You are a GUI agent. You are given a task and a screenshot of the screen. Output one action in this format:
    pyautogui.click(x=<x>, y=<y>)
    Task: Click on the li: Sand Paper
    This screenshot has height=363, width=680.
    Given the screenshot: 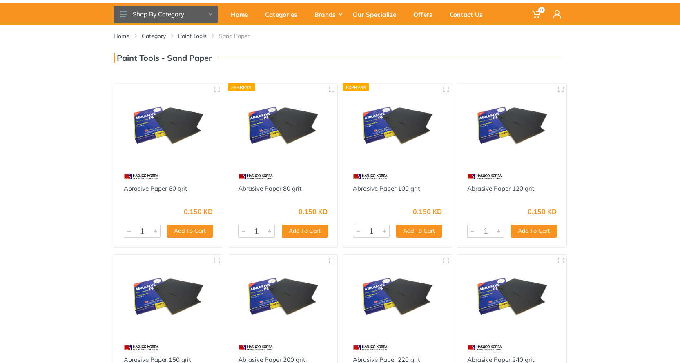 What is the action you would take?
    pyautogui.click(x=240, y=36)
    